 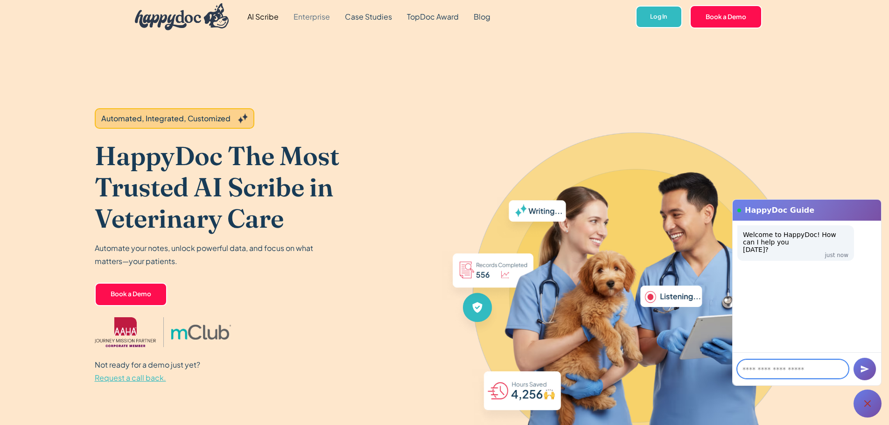 What do you see at coordinates (166, 119) in the screenshot?
I see `div: Automated, Integrated, Customized` at bounding box center [166, 119].